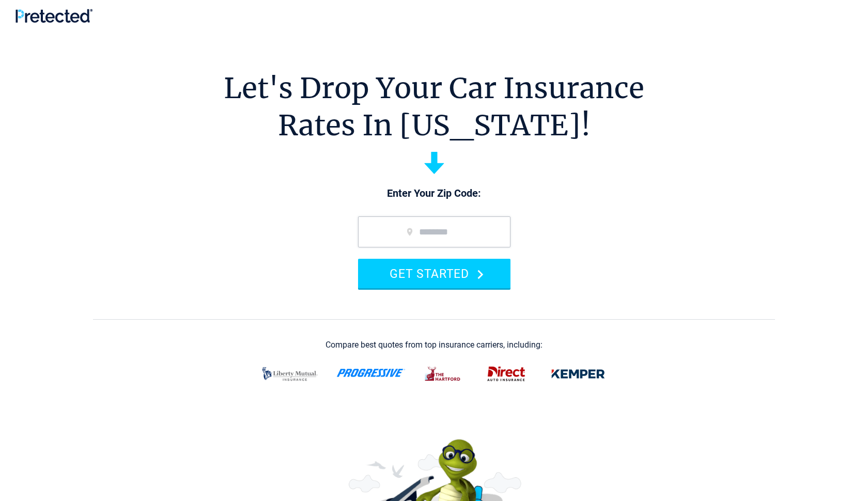  What do you see at coordinates (434, 194) in the screenshot?
I see `p: Enter Your Zip Code:` at bounding box center [434, 194].